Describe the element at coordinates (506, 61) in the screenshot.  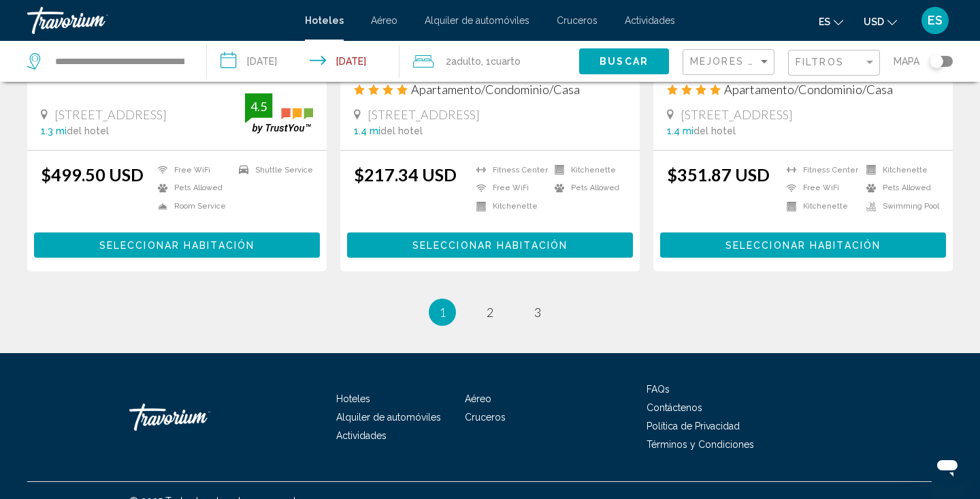
I see `span: Cuarto` at that location.